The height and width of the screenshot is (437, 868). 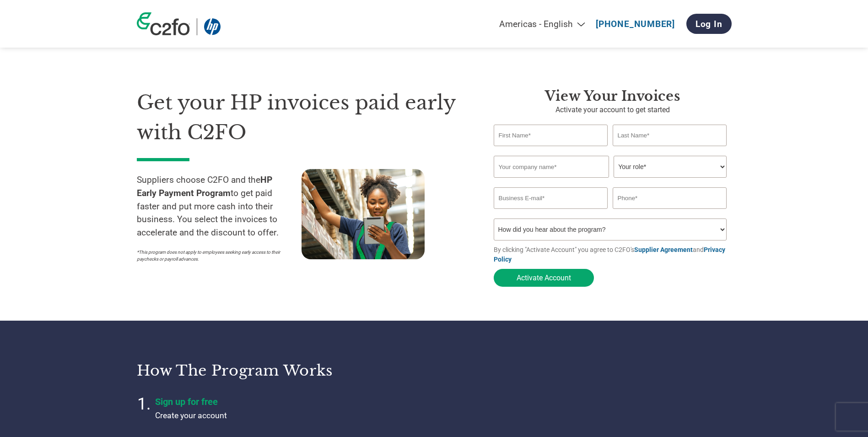 What do you see at coordinates (613, 96) in the screenshot?
I see `h3: View Your Invoices` at bounding box center [613, 96].